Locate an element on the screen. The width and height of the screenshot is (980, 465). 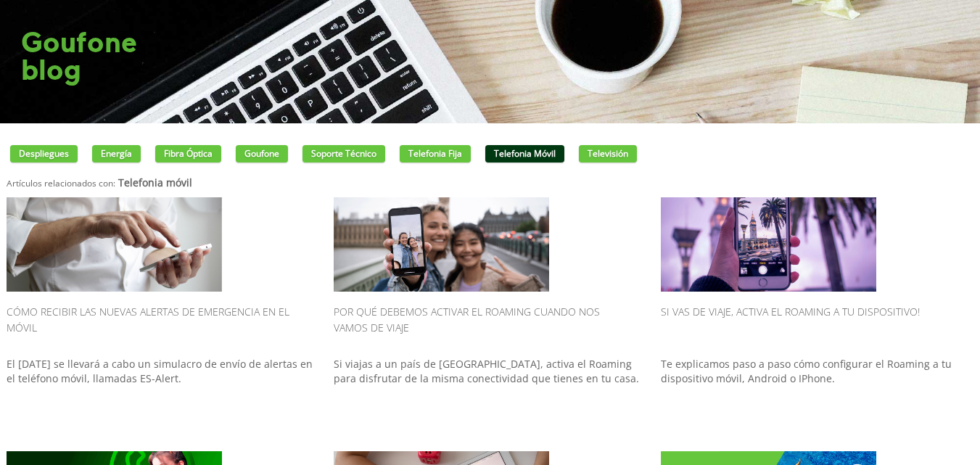
small: Artículos relacionados con: is located at coordinates (61, 183).